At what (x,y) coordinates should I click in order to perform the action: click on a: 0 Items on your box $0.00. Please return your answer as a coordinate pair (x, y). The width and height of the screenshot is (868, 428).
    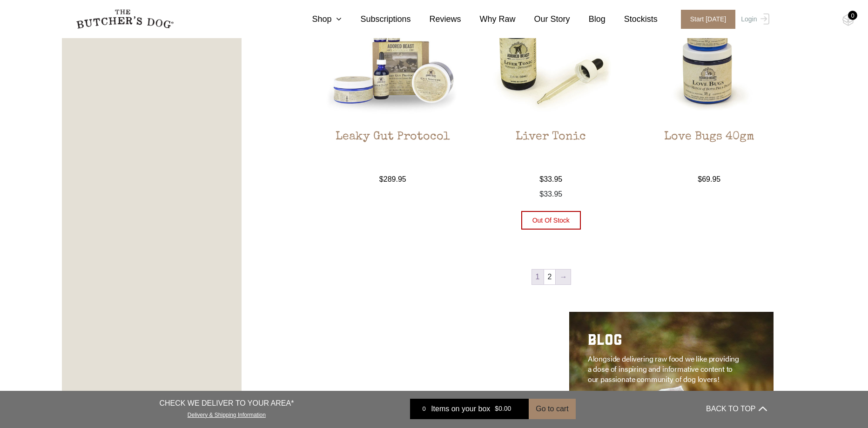
    Looking at the image, I should click on (469, 409).